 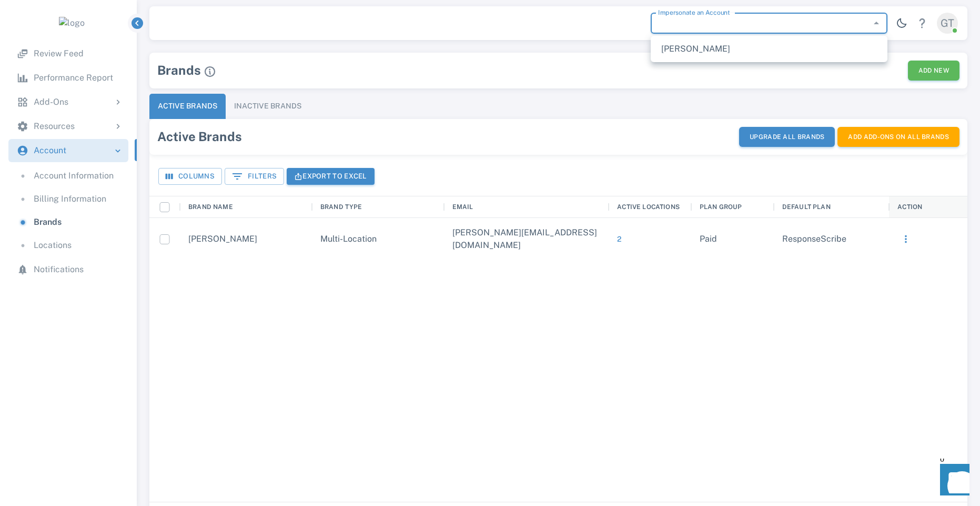 I want to click on div: Resources, so click(x=69, y=127).